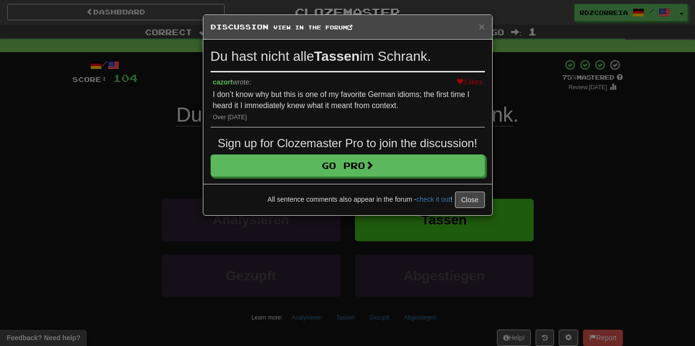  Describe the element at coordinates (337, 56) in the screenshot. I see `strong: Tassen` at that location.